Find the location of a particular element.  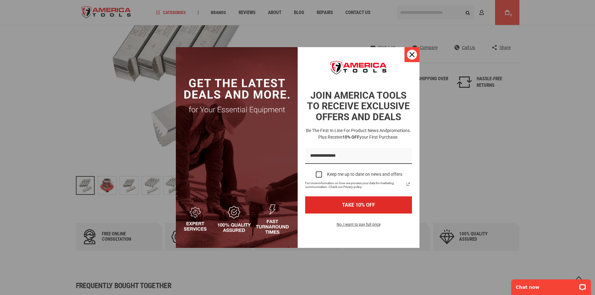

strong: 10% OFF is located at coordinates (351, 137).